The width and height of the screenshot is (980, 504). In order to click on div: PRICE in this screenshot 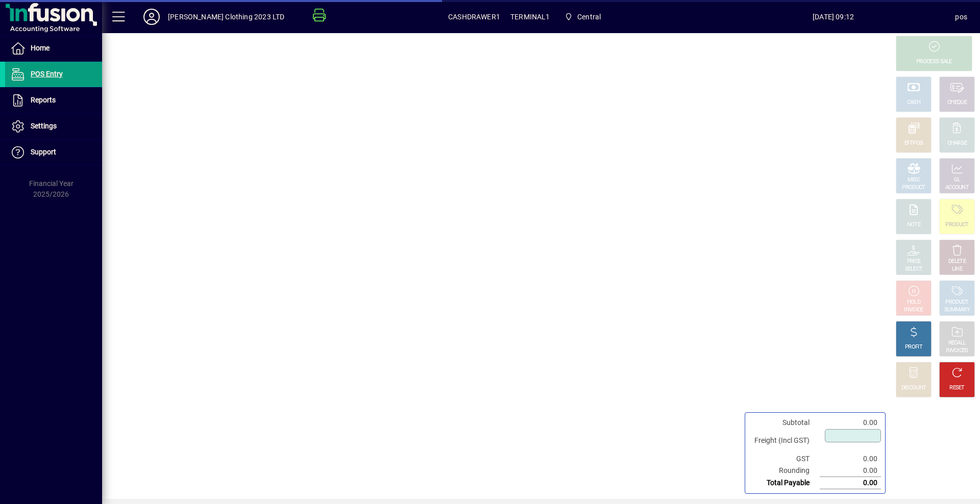, I will do `click(914, 261)`.